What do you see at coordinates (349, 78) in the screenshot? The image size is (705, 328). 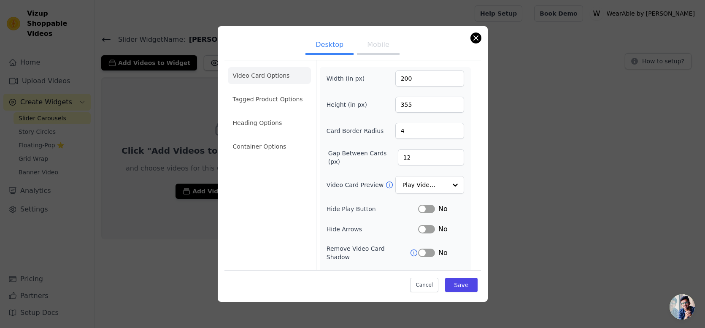 I see `label: Width (in px)` at bounding box center [349, 78].